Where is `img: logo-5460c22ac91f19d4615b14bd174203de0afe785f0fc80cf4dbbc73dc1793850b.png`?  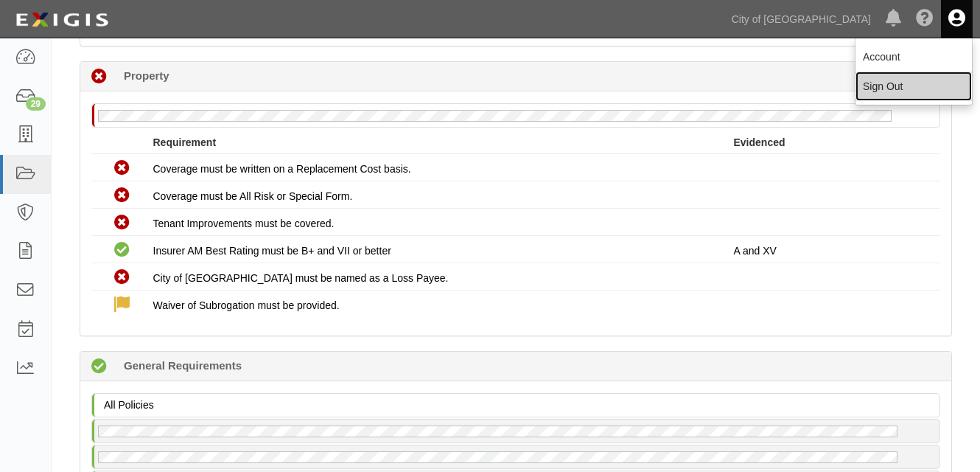
img: logo-5460c22ac91f19d4615b14bd174203de0afe785f0fc80cf4dbbc73dc1793850b.png is located at coordinates (62, 20).